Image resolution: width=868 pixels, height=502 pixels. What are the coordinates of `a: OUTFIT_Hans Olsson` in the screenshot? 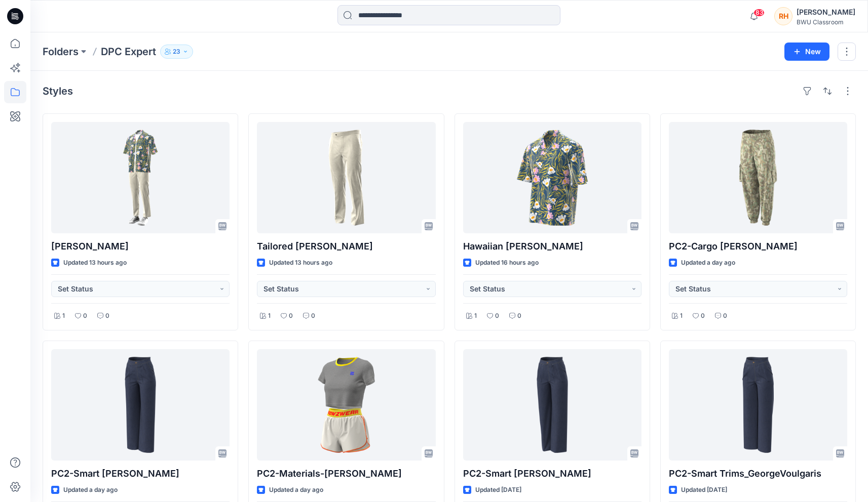 It's located at (140, 177).